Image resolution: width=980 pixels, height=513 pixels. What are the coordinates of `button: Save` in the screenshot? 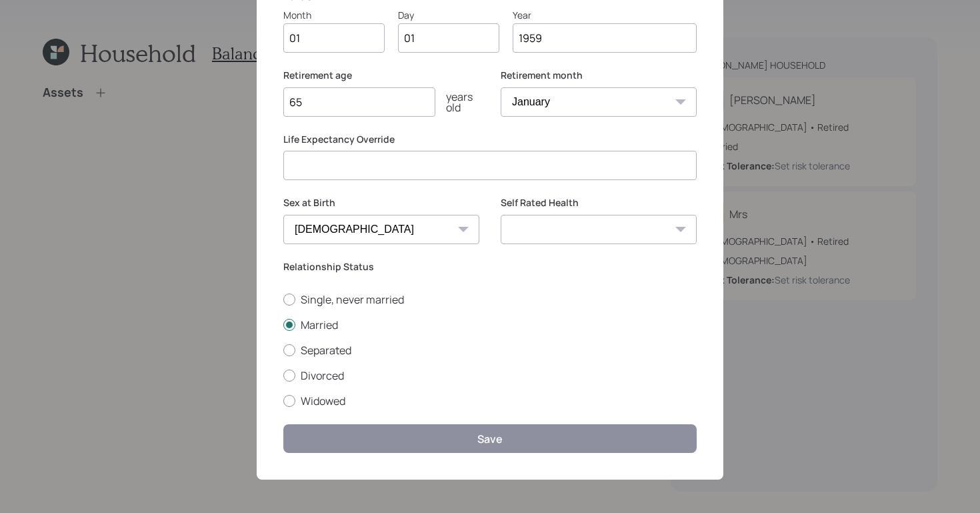 It's located at (490, 438).